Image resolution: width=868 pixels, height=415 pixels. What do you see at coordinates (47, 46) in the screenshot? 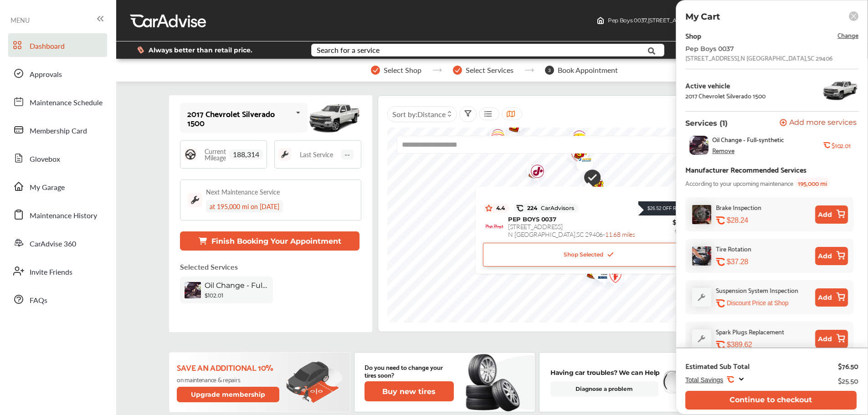
I see `span: Dashboard` at bounding box center [47, 46].